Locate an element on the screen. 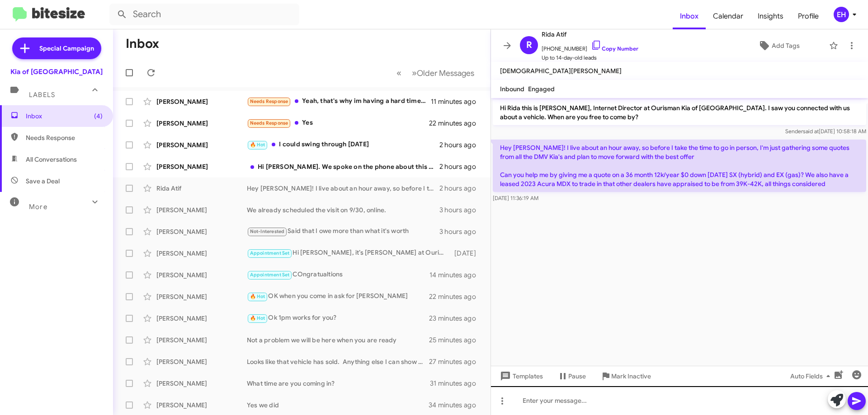  span: Up to 14-day-old leads is located at coordinates (590, 58).